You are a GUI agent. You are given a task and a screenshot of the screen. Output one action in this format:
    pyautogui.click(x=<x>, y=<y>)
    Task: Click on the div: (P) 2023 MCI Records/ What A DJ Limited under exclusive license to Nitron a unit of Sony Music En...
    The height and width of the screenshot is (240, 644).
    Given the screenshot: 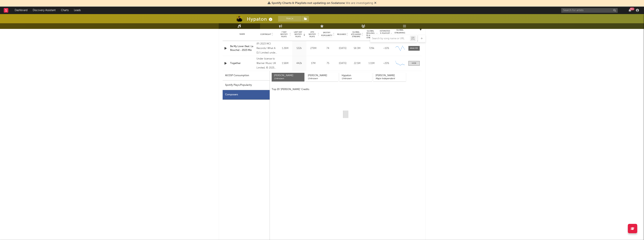 What is the action you would take?
    pyautogui.click(x=266, y=49)
    